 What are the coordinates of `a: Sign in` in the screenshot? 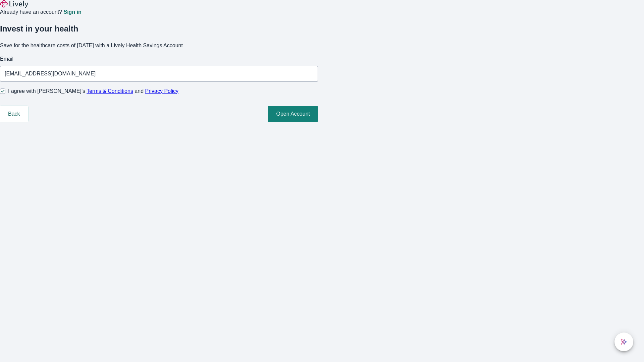 It's located at (72, 12).